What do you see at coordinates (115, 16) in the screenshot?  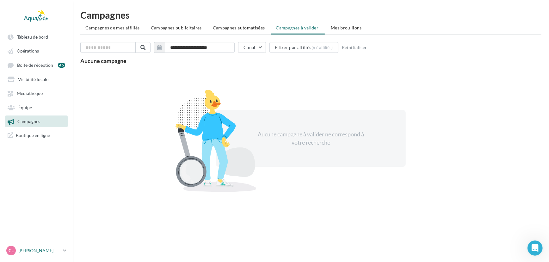 I see `div: Fermer` at bounding box center [115, 16].